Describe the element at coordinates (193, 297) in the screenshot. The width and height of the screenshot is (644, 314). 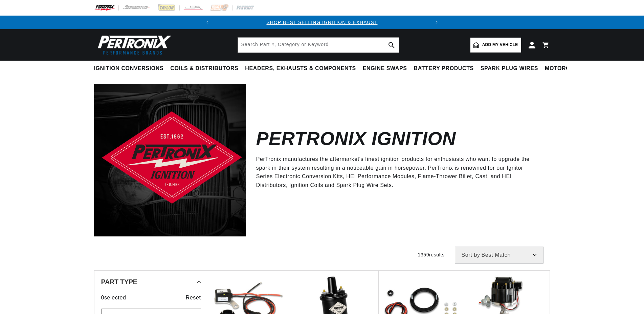
I see `span: Reset` at that location.